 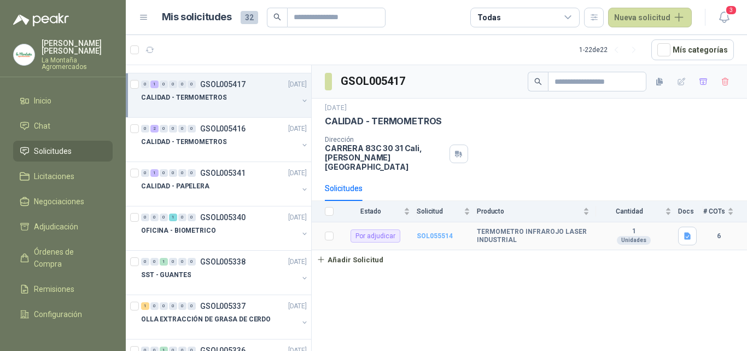 What do you see at coordinates (379, 211) in the screenshot?
I see `th: Estado` at bounding box center [379, 211].